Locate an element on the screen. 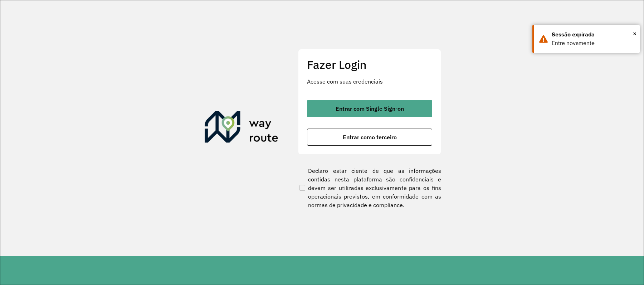 This screenshot has height=285, width=644. div: Entre novamente is located at coordinates (593, 43).